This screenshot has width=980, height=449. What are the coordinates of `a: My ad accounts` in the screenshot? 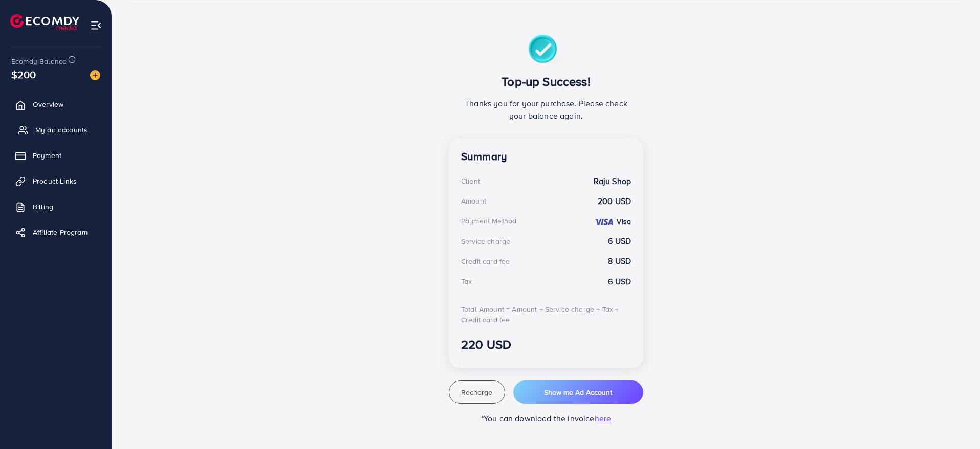 It's located at (56, 130).